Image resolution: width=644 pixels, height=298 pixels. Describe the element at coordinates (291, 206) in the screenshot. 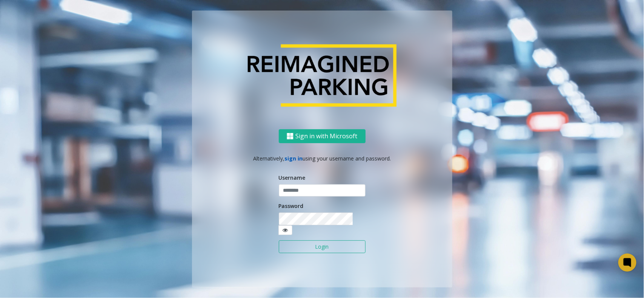

I see `label: Password` at that location.